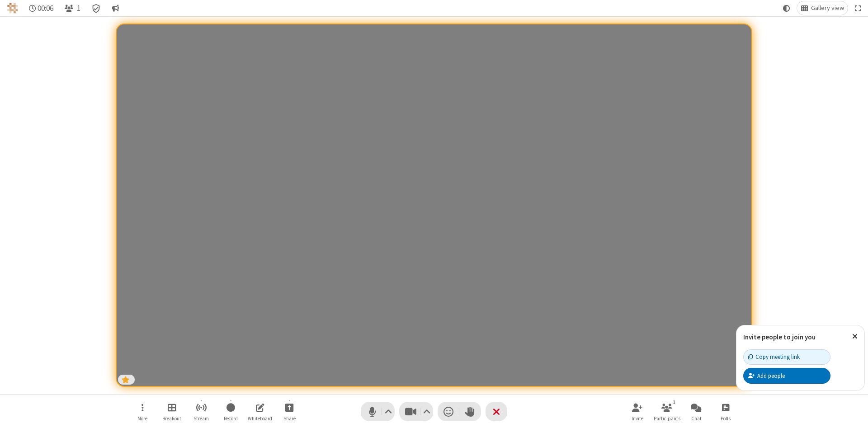 This screenshot has height=428, width=868. I want to click on button: Send a reaction, so click(448, 411).